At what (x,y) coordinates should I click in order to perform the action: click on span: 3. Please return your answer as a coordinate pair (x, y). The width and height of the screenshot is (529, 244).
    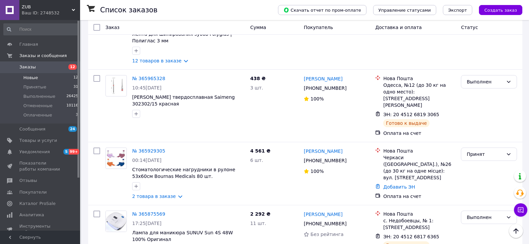
    Looking at the image, I should click on (77, 115).